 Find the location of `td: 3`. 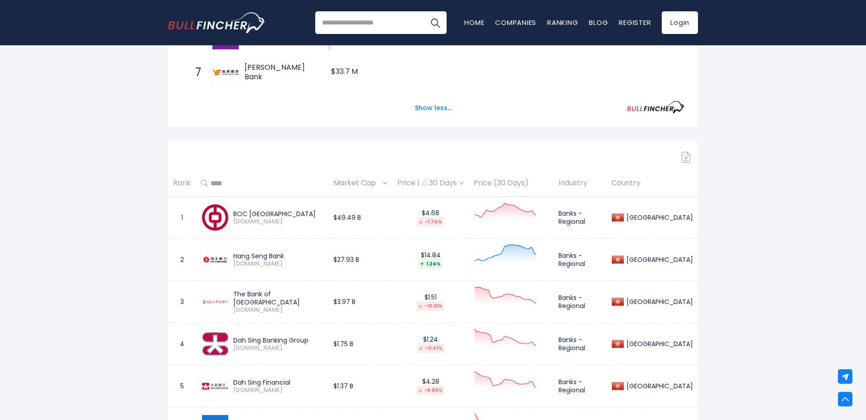

td: 3 is located at coordinates (182, 302).